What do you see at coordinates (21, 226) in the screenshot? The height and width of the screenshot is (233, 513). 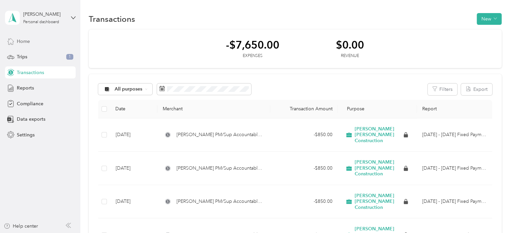 I see `button: Help center` at bounding box center [21, 226].